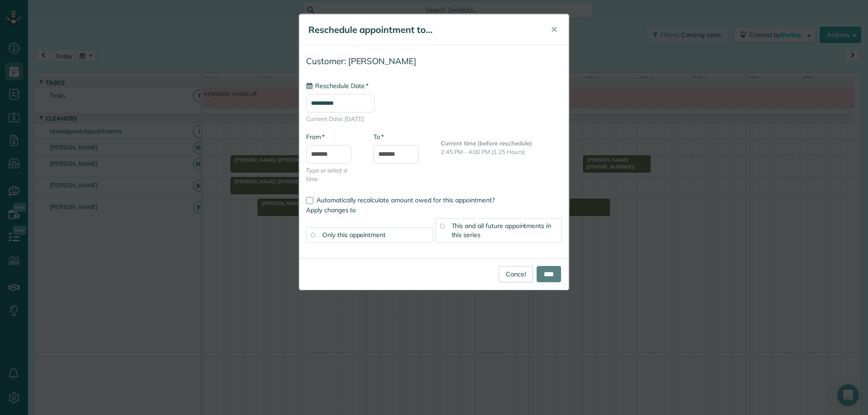 The height and width of the screenshot is (415, 868). I want to click on span: This and all future appointments in this series, so click(502, 230).